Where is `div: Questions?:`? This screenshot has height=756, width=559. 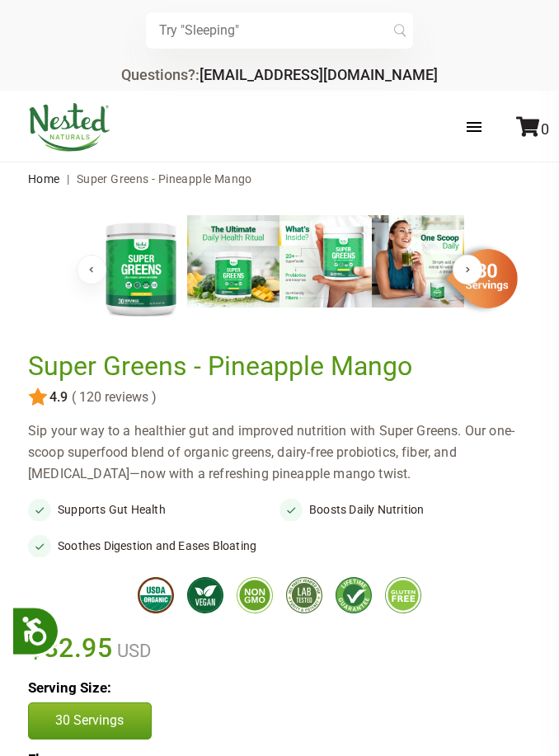 div: Questions?: is located at coordinates (280, 75).